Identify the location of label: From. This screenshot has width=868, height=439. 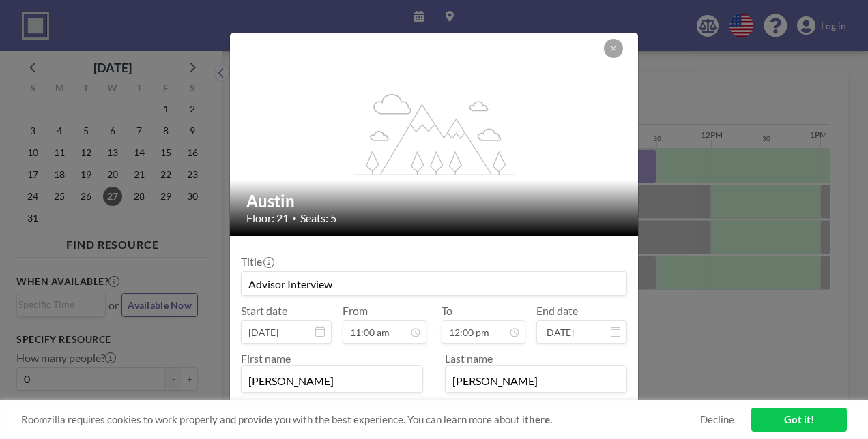
(355, 311).